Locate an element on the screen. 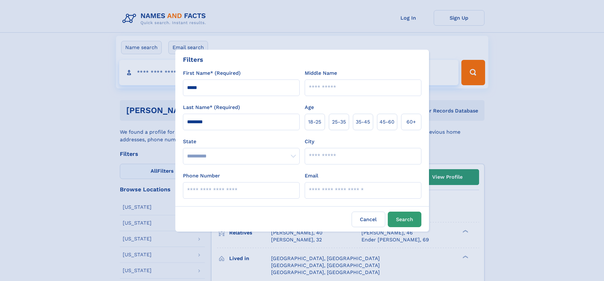 This screenshot has width=604, height=281. label: Middle Name is located at coordinates (321, 73).